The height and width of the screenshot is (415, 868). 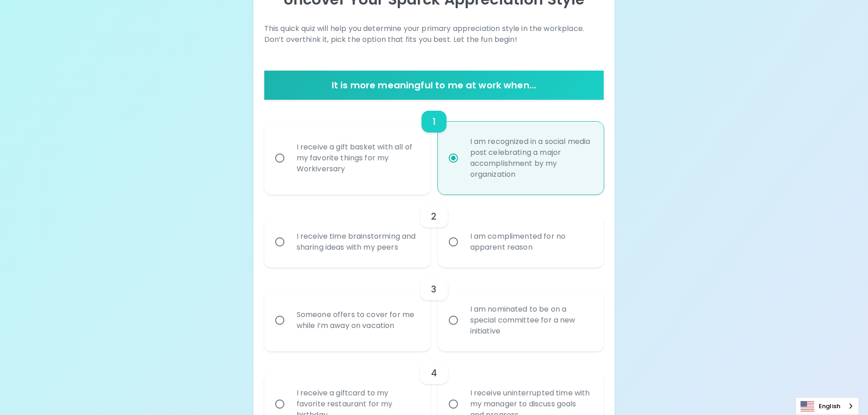 What do you see at coordinates (434, 34) in the screenshot?
I see `p: This quick quiz will help you determine your primary appreciation style in the workplace. Don’t o...` at bounding box center [434, 34].